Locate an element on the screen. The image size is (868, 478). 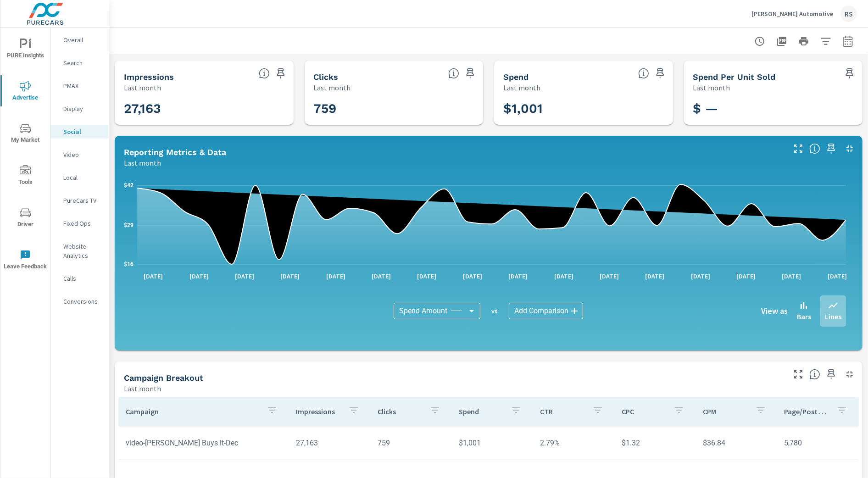
td: $36.84 is located at coordinates (736, 443).